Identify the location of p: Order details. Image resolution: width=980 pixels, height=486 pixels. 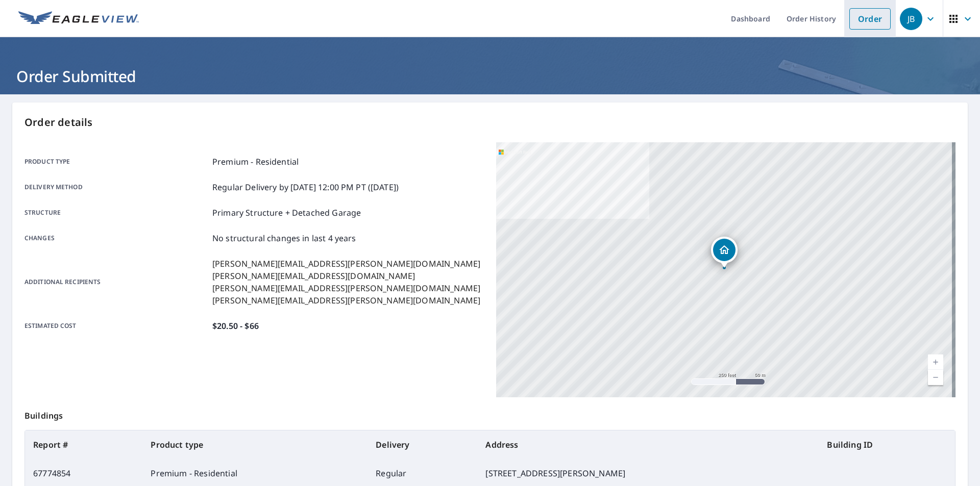
(490, 122).